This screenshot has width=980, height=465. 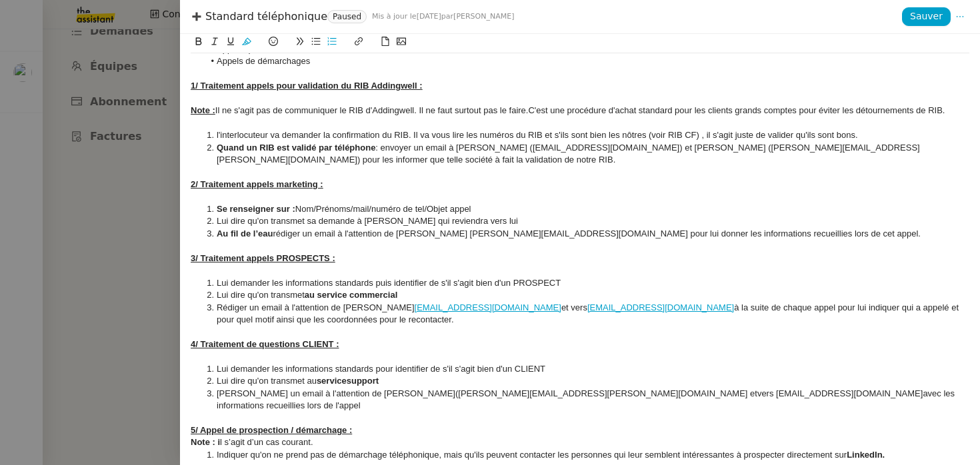 I want to click on li: Indiquer qu'on ne prend pas de démarchage téléphonique, mais qu'ils peuvent contacter les personn..., so click(x=587, y=455).